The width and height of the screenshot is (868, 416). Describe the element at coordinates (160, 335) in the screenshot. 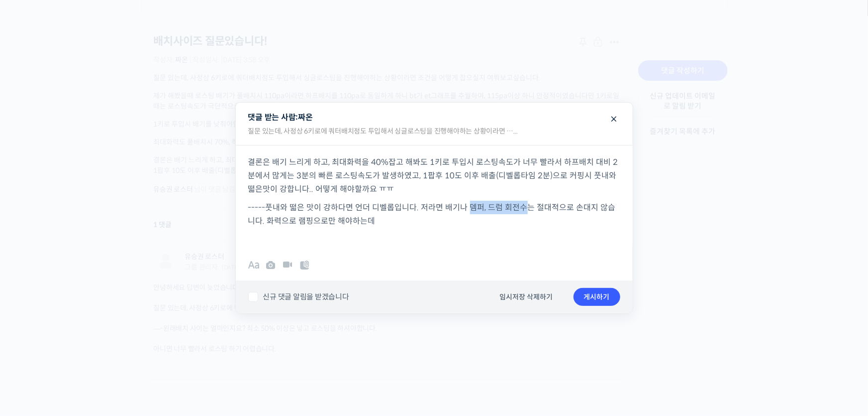

I see `span: 설정` at that location.